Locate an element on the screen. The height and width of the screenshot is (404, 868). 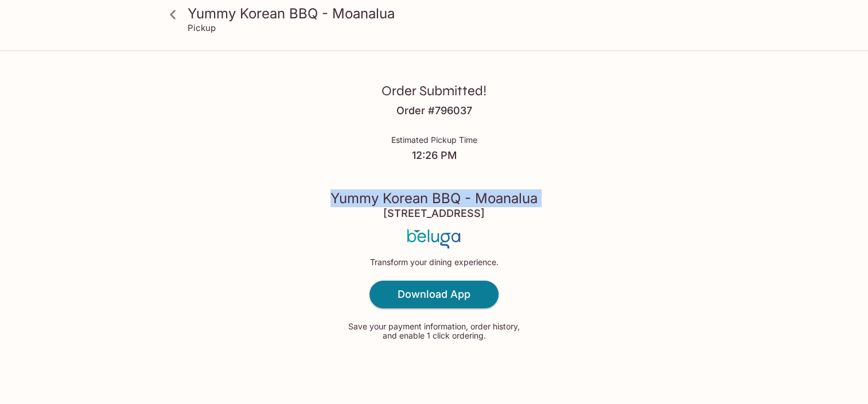
h4: 12:26 PM is located at coordinates (434, 155).